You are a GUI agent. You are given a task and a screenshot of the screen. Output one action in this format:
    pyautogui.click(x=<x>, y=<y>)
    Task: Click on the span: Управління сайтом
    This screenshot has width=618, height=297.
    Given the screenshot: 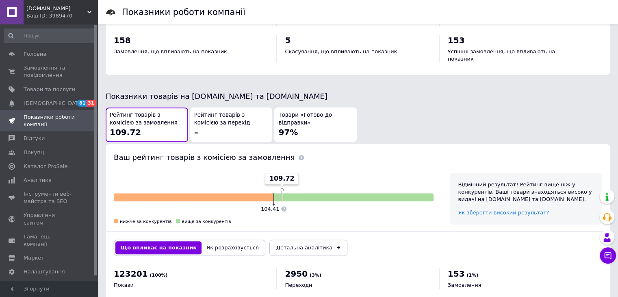 What is the action you would take?
    pyautogui.click(x=49, y=219)
    